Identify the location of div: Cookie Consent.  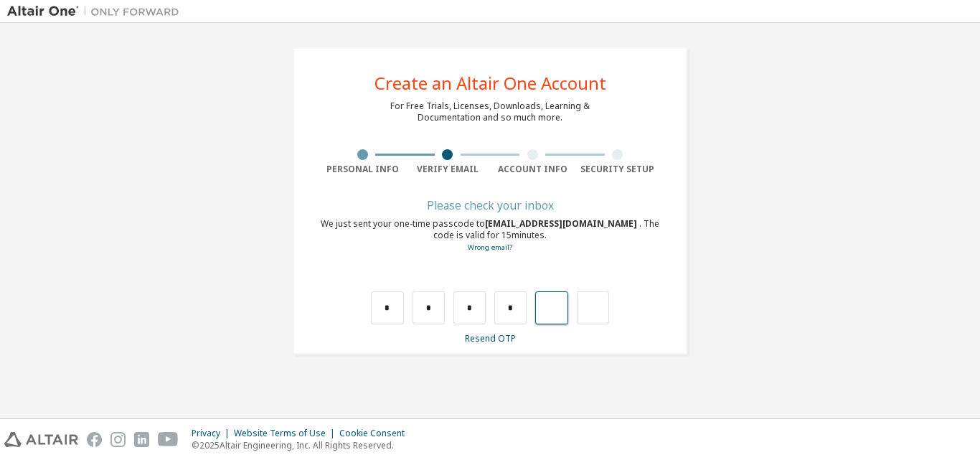
(376, 433).